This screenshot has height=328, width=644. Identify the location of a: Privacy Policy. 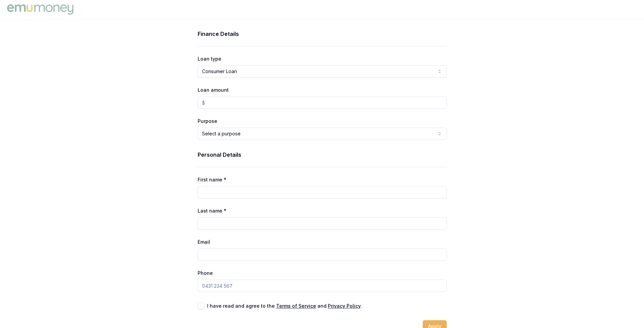
(344, 305).